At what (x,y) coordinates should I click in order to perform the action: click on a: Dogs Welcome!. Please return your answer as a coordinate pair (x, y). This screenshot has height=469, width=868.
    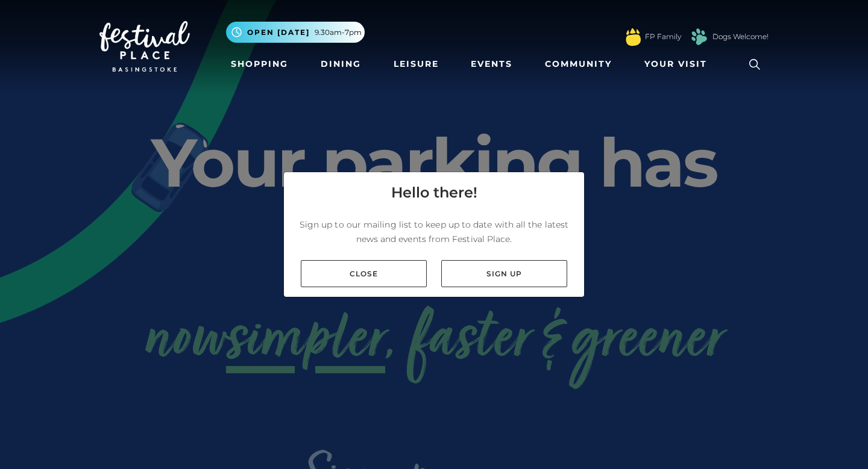
    Looking at the image, I should click on (740, 37).